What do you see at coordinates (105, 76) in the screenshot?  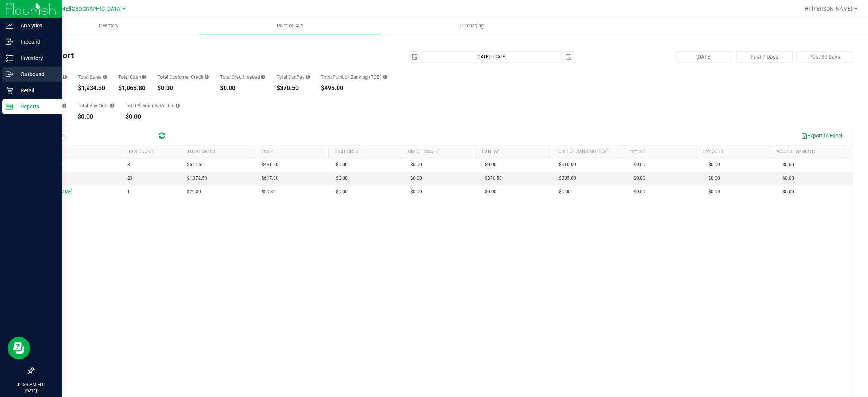 I see `i: Sum of all successful, non-voided payment transaction amounts (excluding tips and transaction fee...` at bounding box center [105, 76].